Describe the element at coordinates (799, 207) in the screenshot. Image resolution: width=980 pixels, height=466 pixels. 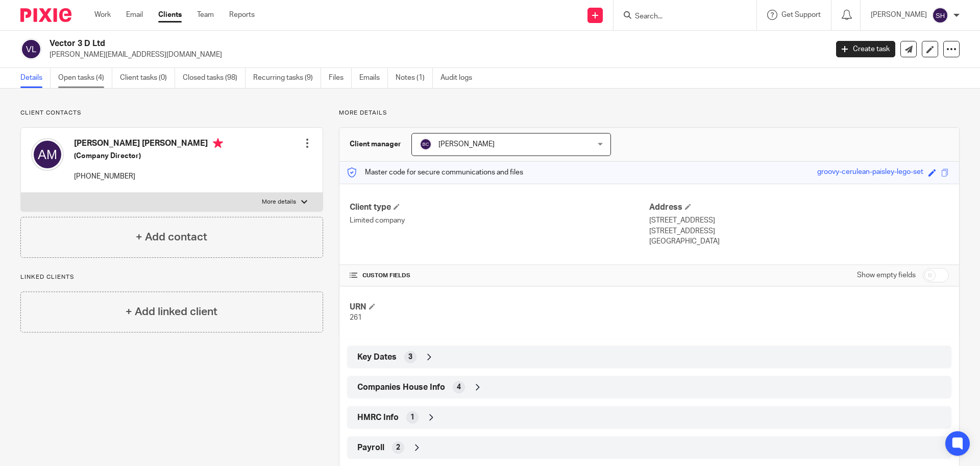
I see `h4: Address` at that location.